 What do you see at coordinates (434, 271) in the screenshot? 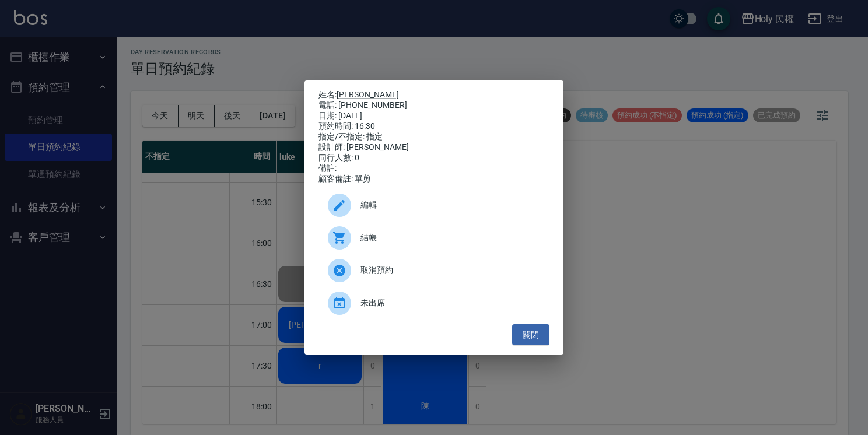
I see `div: 取消預約` at bounding box center [434, 271].